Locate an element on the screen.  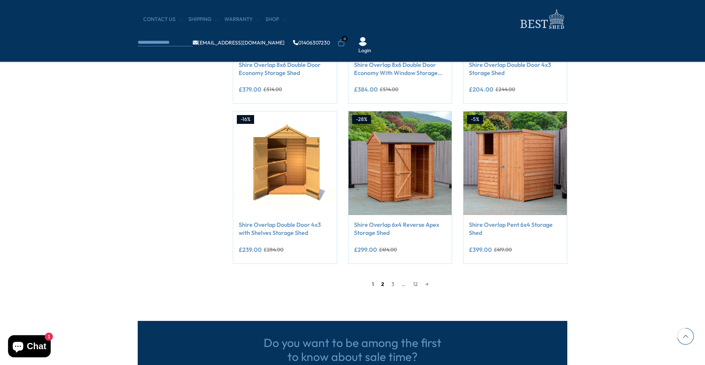
a: Warranty is located at coordinates (242, 19).